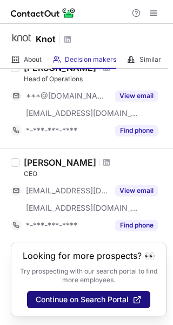 This screenshot has width=173, height=325. Describe the element at coordinates (82, 299) in the screenshot. I see `span: Continue on Search Portal` at that location.